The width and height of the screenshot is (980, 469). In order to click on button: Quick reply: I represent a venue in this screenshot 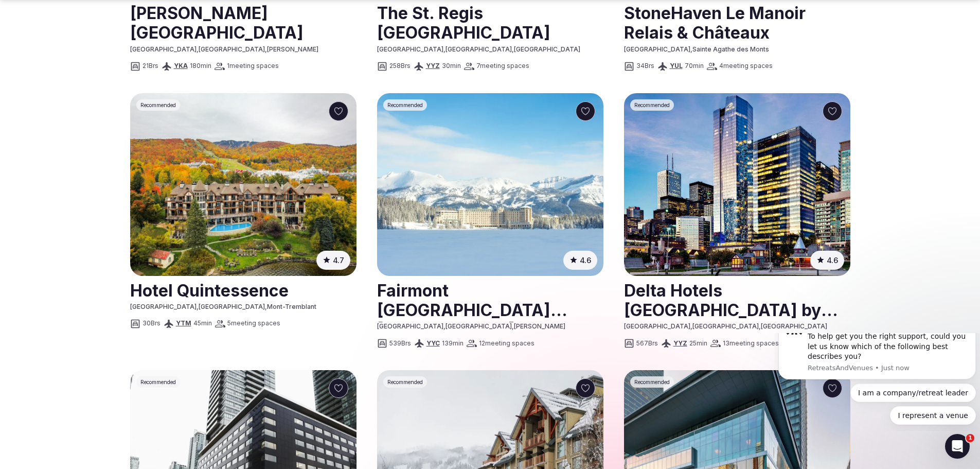, I will do `click(158, 82)`.